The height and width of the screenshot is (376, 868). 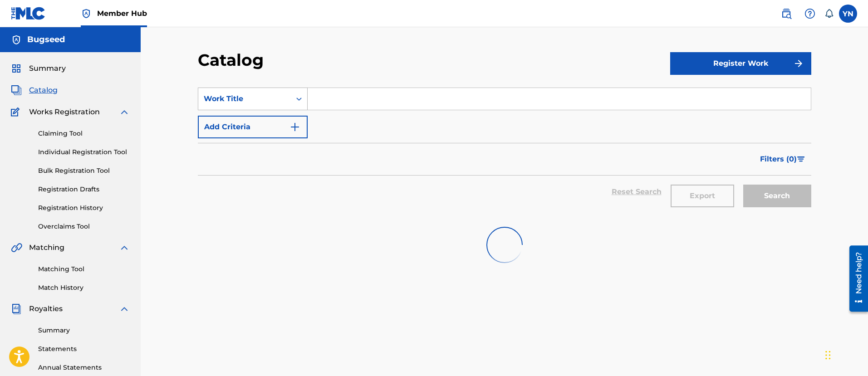 What do you see at coordinates (828, 355) in the screenshot?
I see `div: ドラッグ` at bounding box center [828, 355].